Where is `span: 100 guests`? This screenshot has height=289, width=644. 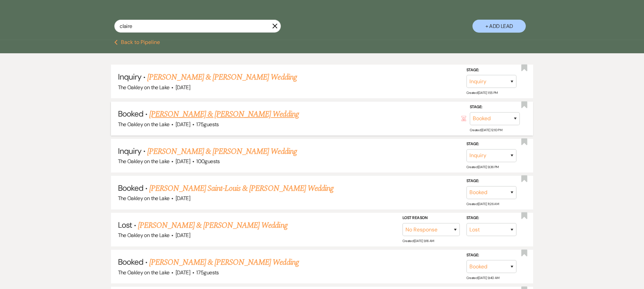
span: 100 guests is located at coordinates (208, 161).